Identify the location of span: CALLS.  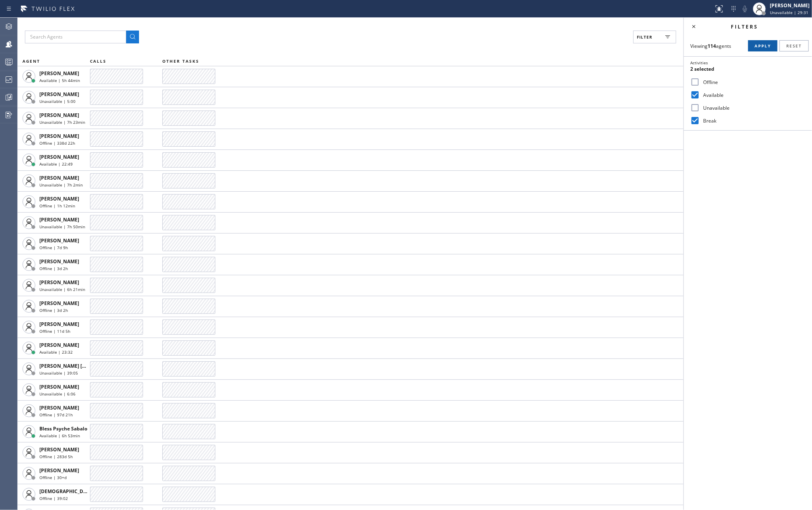
(98, 61).